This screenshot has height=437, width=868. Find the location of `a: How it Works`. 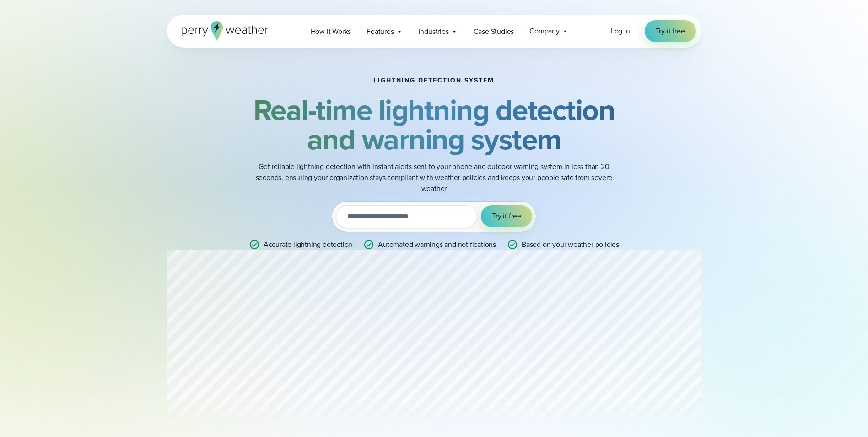

a: How it Works is located at coordinates (331, 31).